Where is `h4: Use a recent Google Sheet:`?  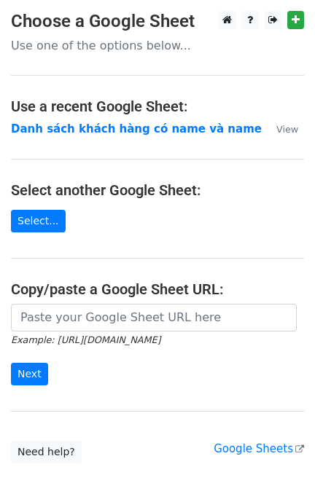
h4: Use a recent Google Sheet: is located at coordinates (157, 106).